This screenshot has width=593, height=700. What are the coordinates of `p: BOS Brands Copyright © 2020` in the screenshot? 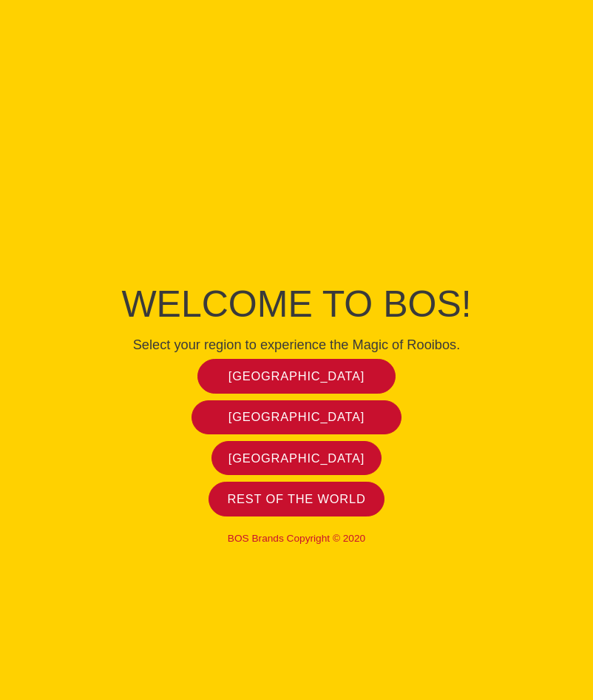 It's located at (296, 539).